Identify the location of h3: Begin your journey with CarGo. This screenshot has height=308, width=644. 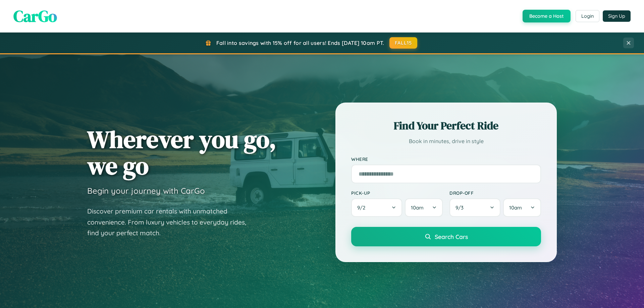
(146, 191).